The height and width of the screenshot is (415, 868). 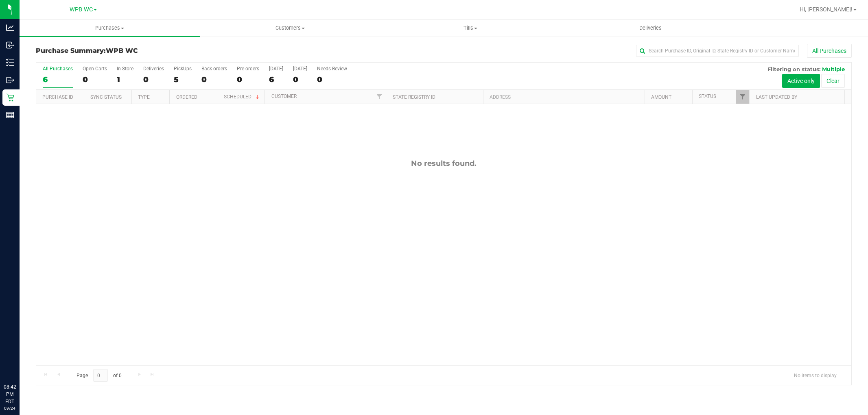 I want to click on a: Sync Status, so click(x=105, y=97).